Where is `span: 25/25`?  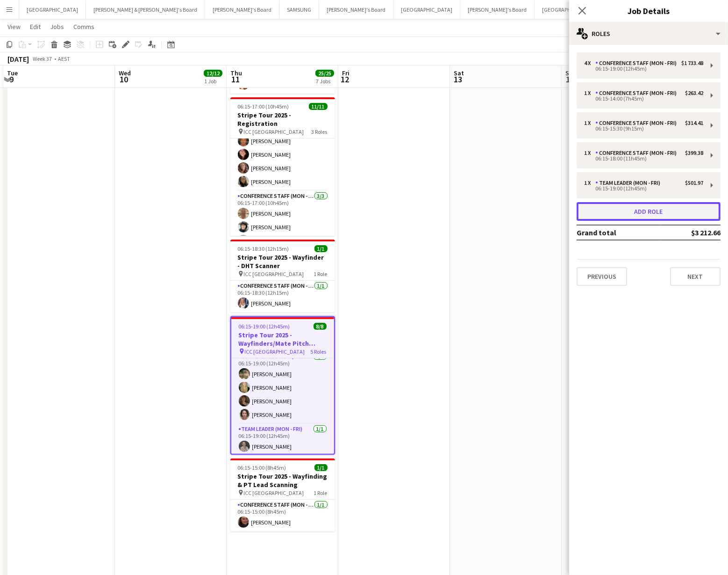 span: 25/25 is located at coordinates (325, 73).